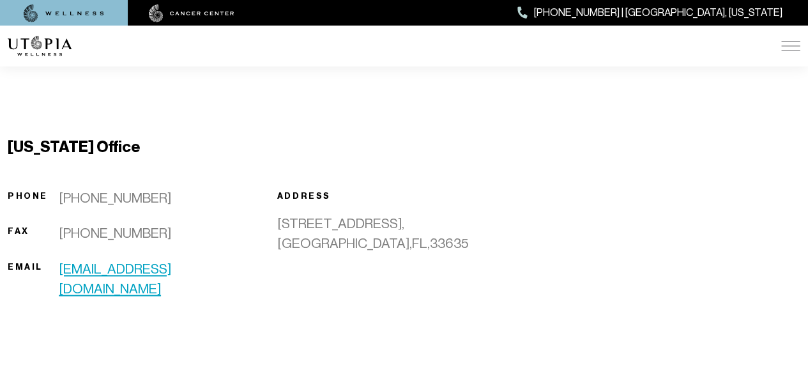  What do you see at coordinates (33, 199) in the screenshot?
I see `span: Phone` at bounding box center [33, 199].